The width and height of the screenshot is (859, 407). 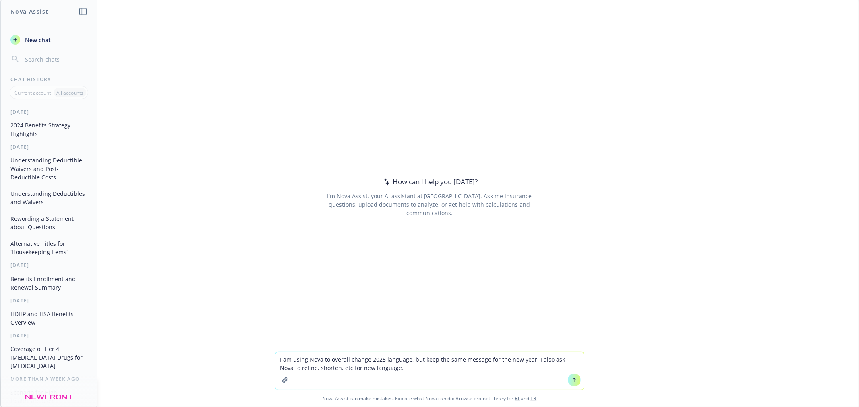 What do you see at coordinates (533, 399) in the screenshot?
I see `a: TR` at bounding box center [533, 399].